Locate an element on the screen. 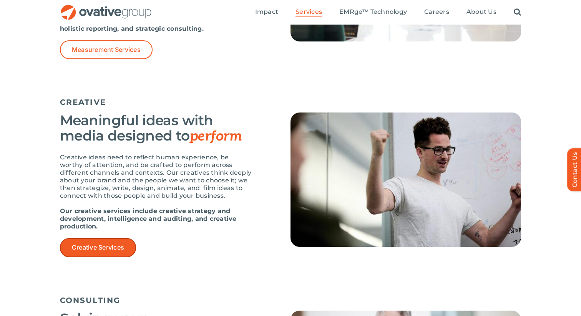 This screenshot has height=316, width=581. a: Search is located at coordinates (517, 12).